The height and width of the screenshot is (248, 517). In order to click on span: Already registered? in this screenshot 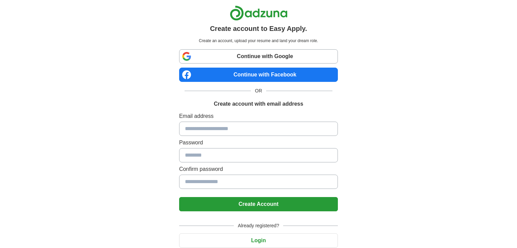, I will do `click(258, 226)`.